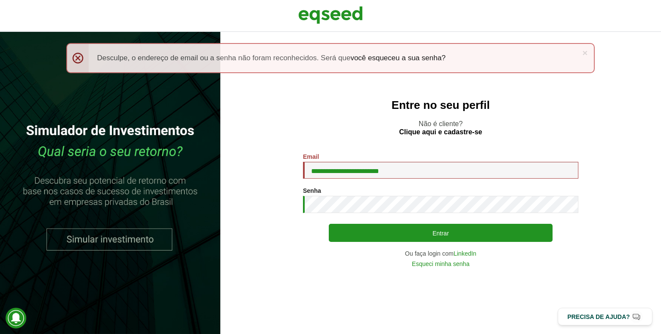 The height and width of the screenshot is (334, 661). Describe the element at coordinates (465, 253) in the screenshot. I see `a: LinkedIn` at that location.